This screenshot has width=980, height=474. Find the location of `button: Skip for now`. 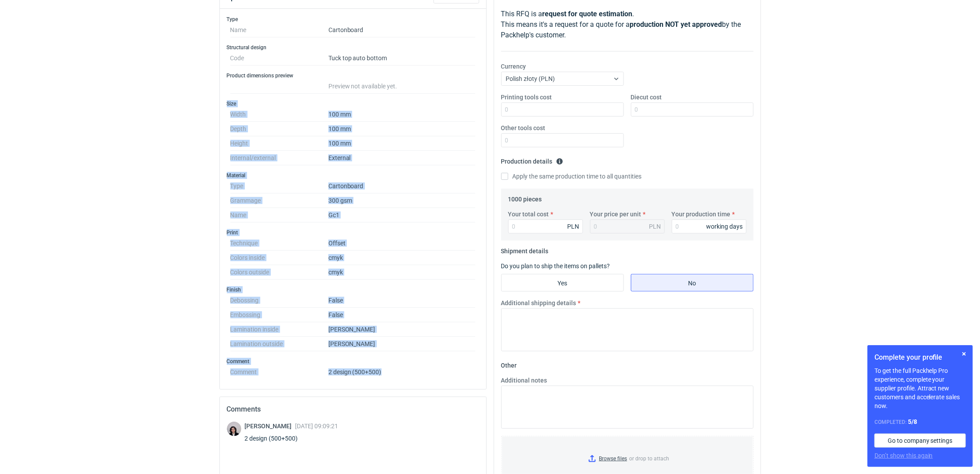

button: Skip for now is located at coordinates (965, 354).